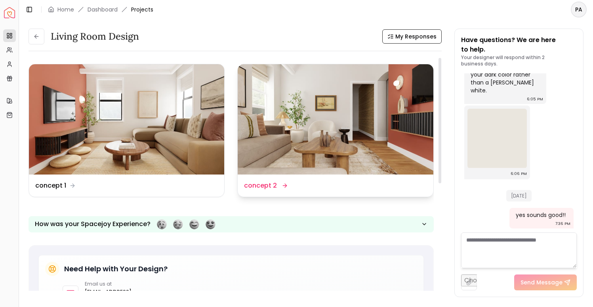  What do you see at coordinates (335, 119) in the screenshot?
I see `img: concept 2` at bounding box center [335, 119].